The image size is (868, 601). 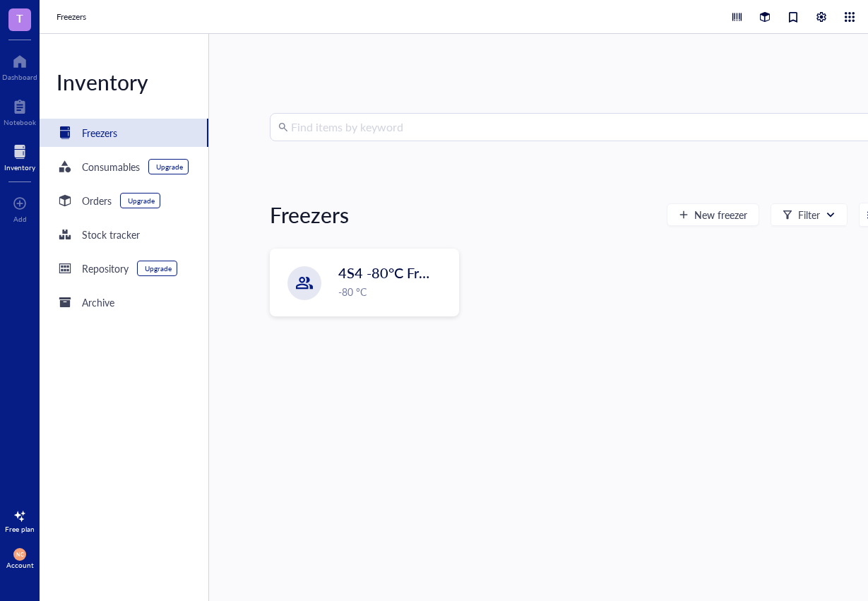 What do you see at coordinates (123, 234) in the screenshot?
I see `a: Stock tracker` at bounding box center [123, 234].